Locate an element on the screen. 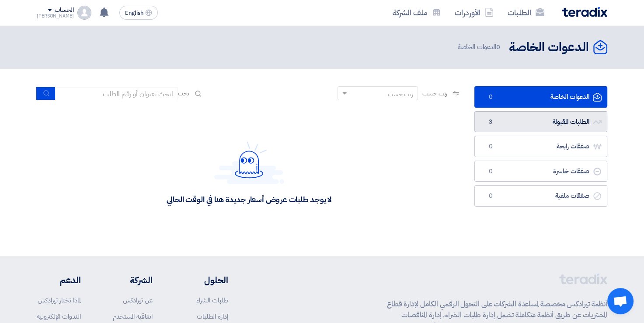  li: الشركة is located at coordinates (130, 280).